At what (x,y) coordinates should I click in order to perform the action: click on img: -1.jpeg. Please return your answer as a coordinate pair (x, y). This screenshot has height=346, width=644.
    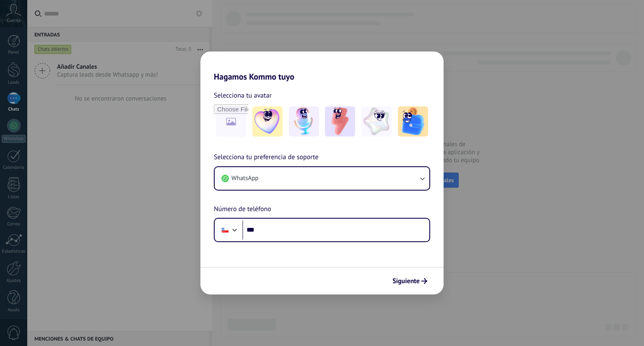
    Looking at the image, I should click on (268, 121).